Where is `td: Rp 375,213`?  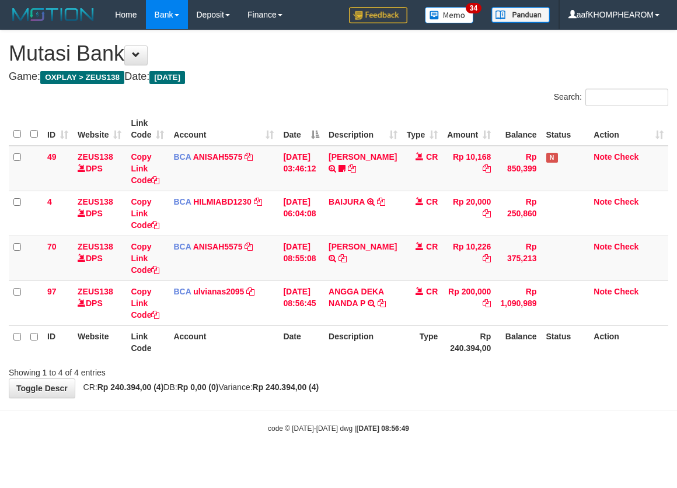
td: Rp 375,213 is located at coordinates (518, 258).